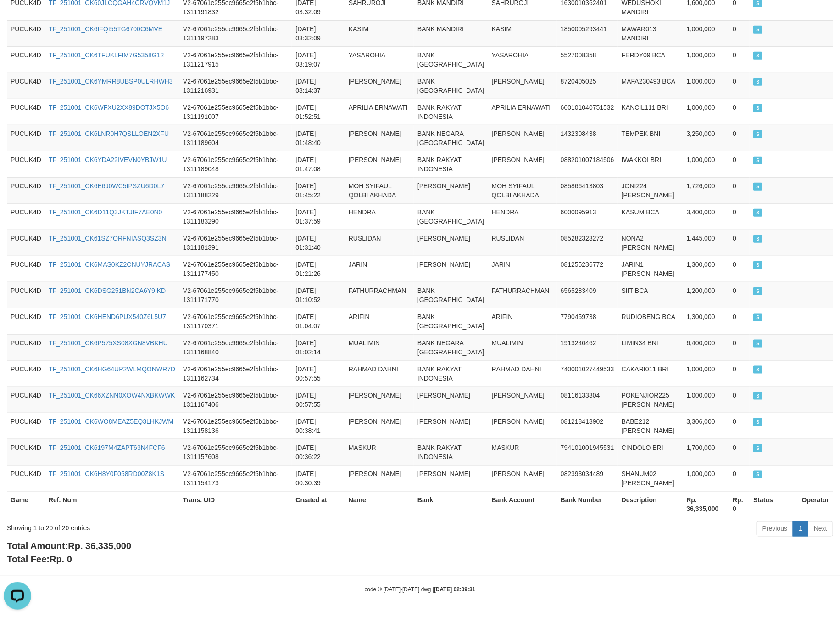  Describe the element at coordinates (236, 321) in the screenshot. I see `td: V2-67061e255ec9665e2f5b1bbc-1311170371` at that location.